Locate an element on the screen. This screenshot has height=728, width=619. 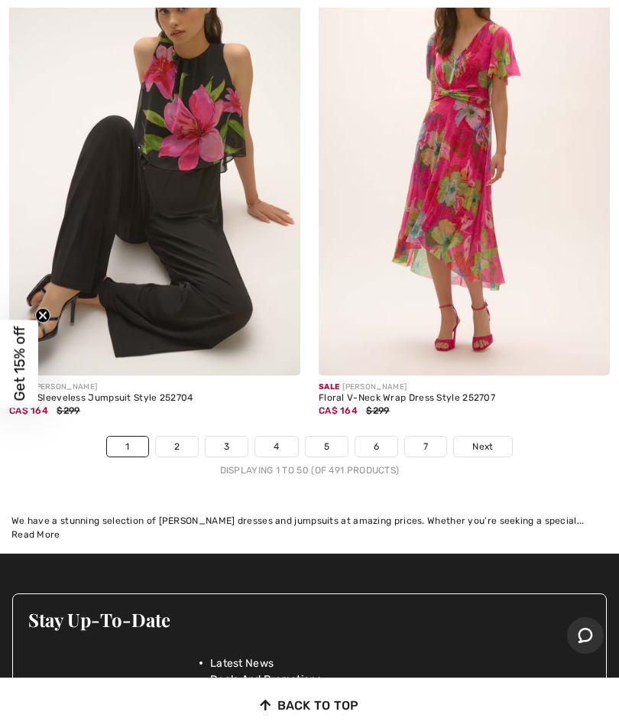
span: Deals And Promotions is located at coordinates (266, 679).